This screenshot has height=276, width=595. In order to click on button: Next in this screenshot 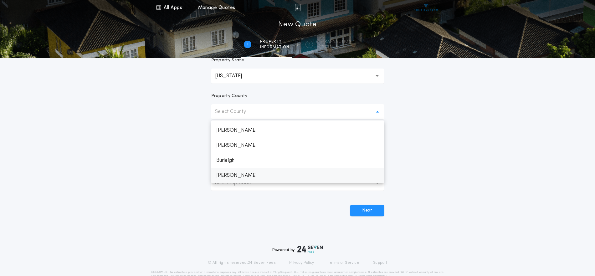, I will do `click(367, 211)`.